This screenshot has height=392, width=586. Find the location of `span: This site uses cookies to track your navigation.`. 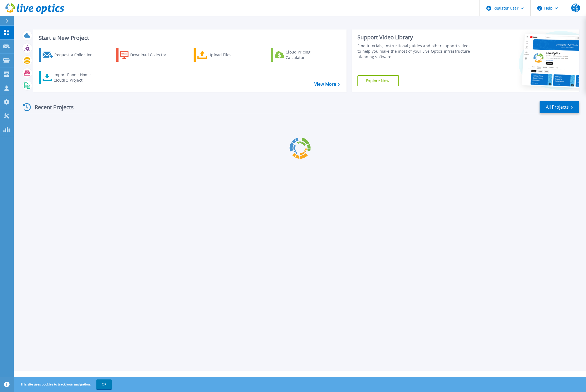

span: This site uses cookies to track your navigation. is located at coordinates (64, 384).